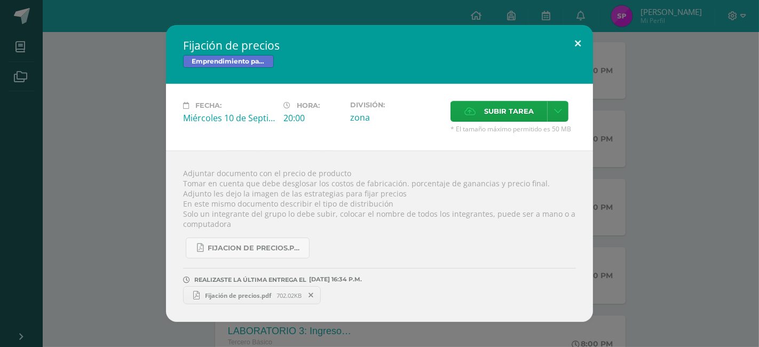 Image resolution: width=759 pixels, height=347 pixels. I want to click on span: 702.02KB, so click(289, 295).